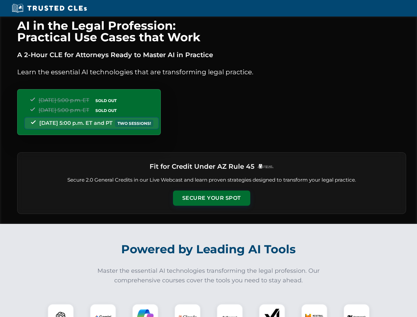 The height and width of the screenshot is (317, 417). Describe the element at coordinates (212, 180) in the screenshot. I see `p: Secure 2.0 General Credits in our Live Webcast and learn proven strategies designed to transform ...` at that location.